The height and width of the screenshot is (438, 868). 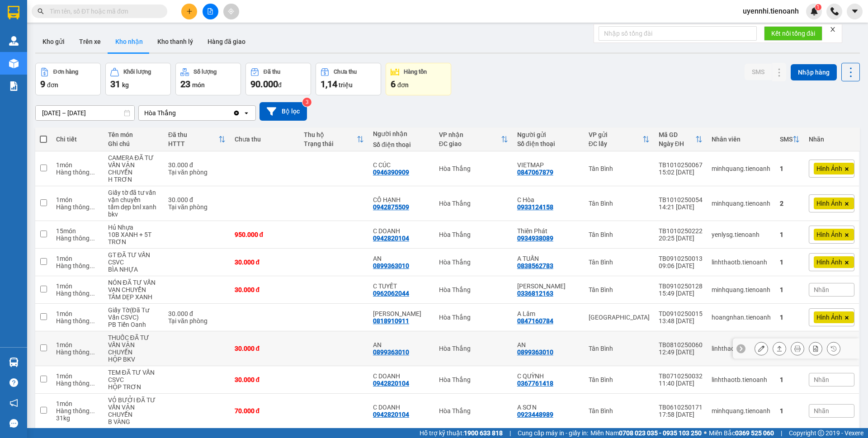 What do you see at coordinates (237, 113) in the screenshot?
I see `svg: Clear value` at bounding box center [237, 113].